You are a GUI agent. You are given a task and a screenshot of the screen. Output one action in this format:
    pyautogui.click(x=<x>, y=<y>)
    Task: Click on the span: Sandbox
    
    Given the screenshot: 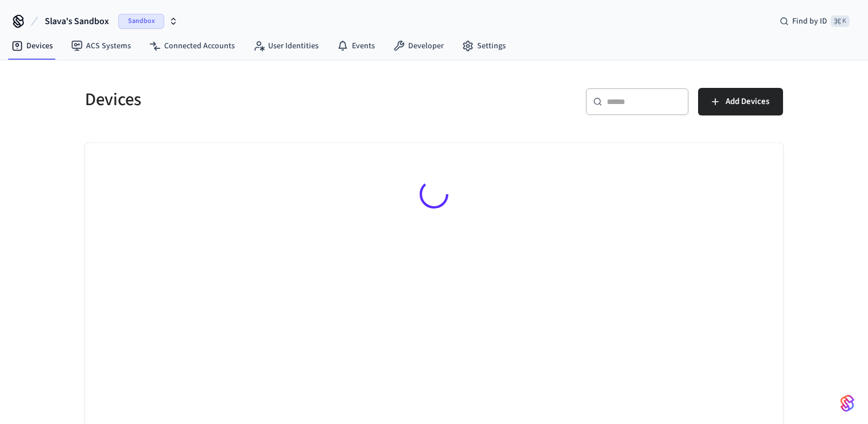 What is the action you would take?
    pyautogui.click(x=141, y=21)
    